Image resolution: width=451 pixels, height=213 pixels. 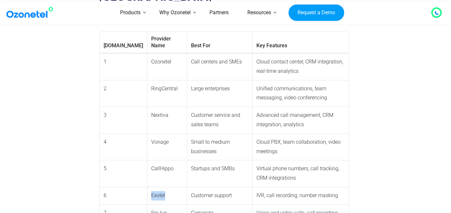 What do you see at coordinates (220, 196) in the screenshot?
I see `td: Customer support` at bounding box center [220, 196].